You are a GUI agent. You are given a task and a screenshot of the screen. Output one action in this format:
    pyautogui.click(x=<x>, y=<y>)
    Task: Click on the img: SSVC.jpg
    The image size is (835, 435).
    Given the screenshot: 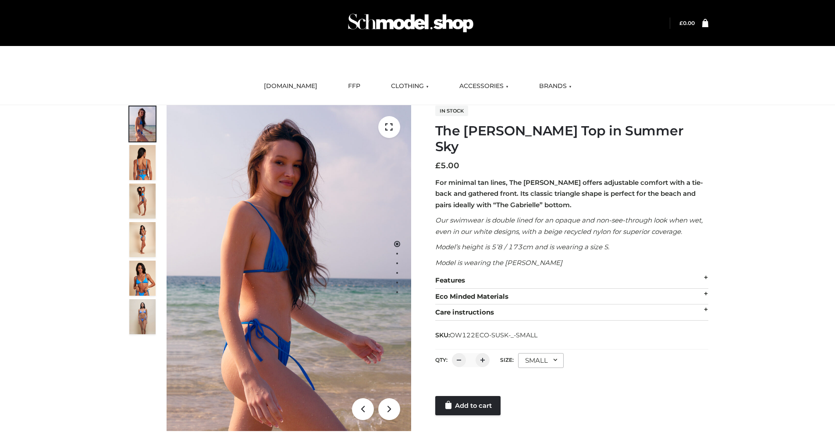 What is the action you would take?
    pyautogui.click(x=142, y=317)
    